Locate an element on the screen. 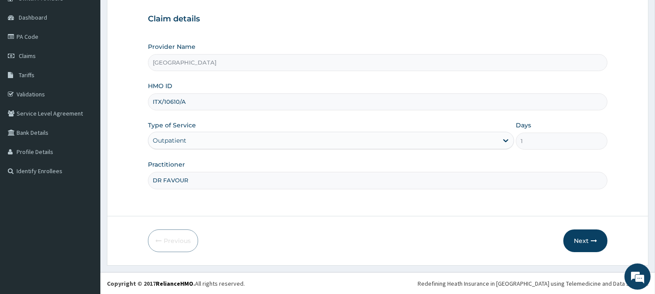 This screenshot has height=294, width=655. button: Previous is located at coordinates (173, 241).